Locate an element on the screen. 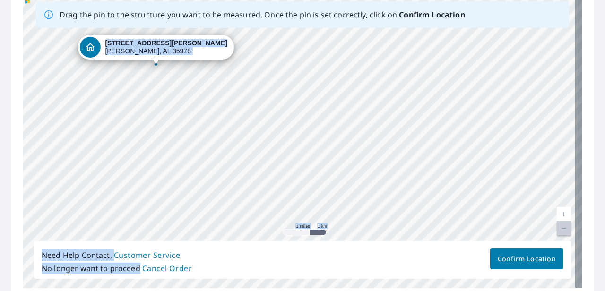 The height and width of the screenshot is (291, 605). b: Confirm Location is located at coordinates (431, 15).